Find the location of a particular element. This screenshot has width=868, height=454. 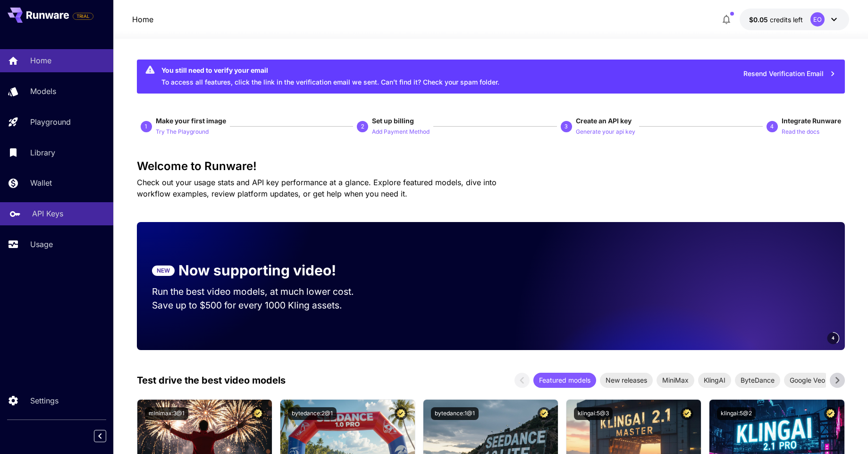

p: Try The Playground is located at coordinates (182, 132).